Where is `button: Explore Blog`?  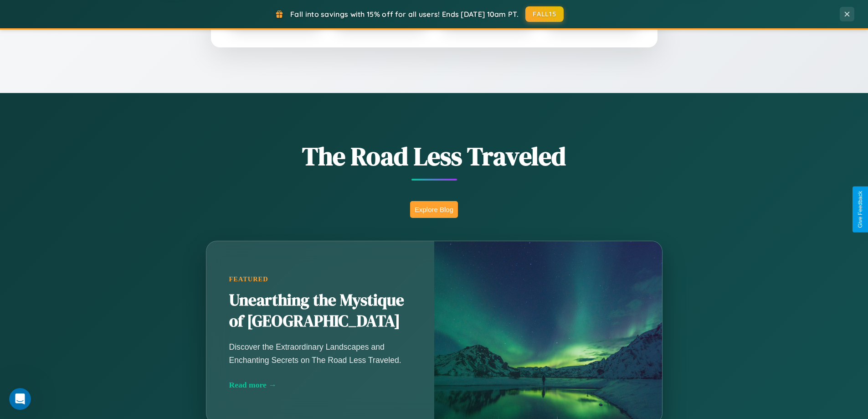
button: Explore Blog is located at coordinates (434, 209).